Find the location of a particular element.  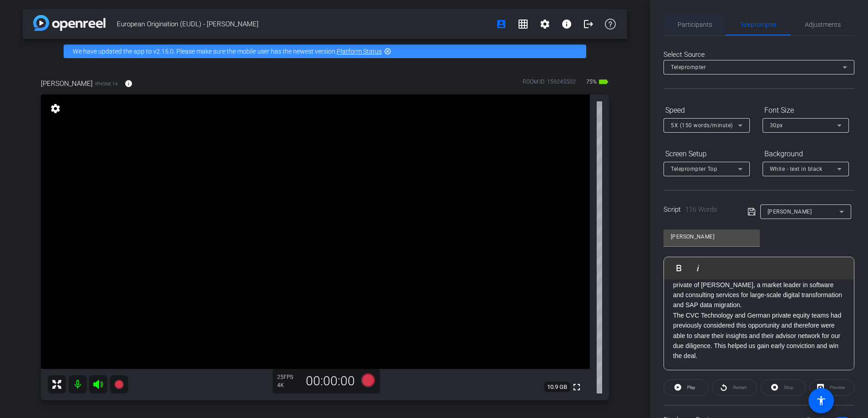

span: The CVC Technology and German private equity teams had previously considered this opportunity and... is located at coordinates (757, 335).